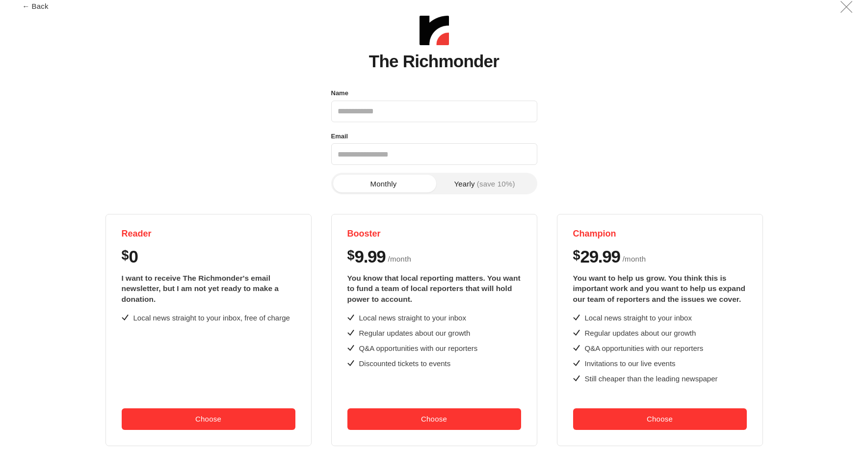  Describe the element at coordinates (434, 155) in the screenshot. I see `input: Email` at that location.